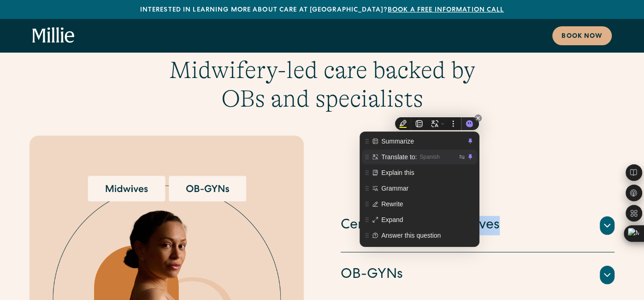  I want to click on a: Book a free information call, so click(446, 10).